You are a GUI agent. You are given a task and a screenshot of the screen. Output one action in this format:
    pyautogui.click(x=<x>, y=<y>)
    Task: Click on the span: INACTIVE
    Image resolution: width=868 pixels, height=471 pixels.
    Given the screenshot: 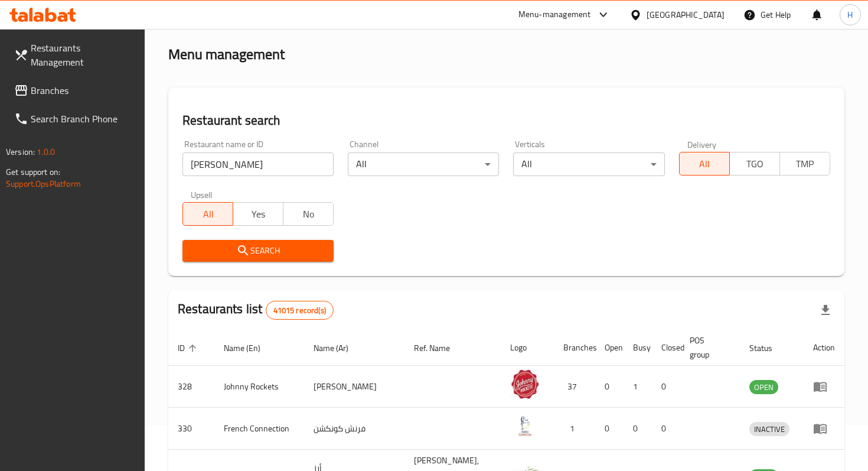 What is the action you would take?
    pyautogui.click(x=770, y=429)
    